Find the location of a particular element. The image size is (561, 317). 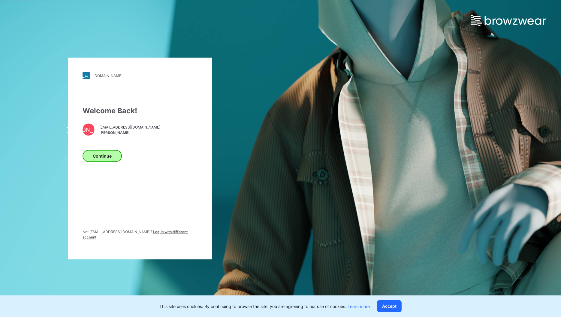

a: Learn more is located at coordinates (359, 307).